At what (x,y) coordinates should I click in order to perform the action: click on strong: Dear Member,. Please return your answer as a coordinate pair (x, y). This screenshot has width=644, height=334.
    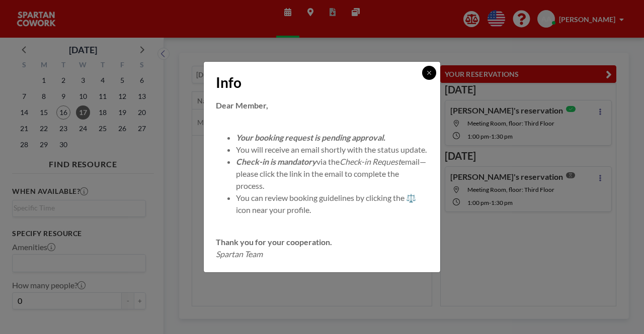
    Looking at the image, I should click on (242, 105).